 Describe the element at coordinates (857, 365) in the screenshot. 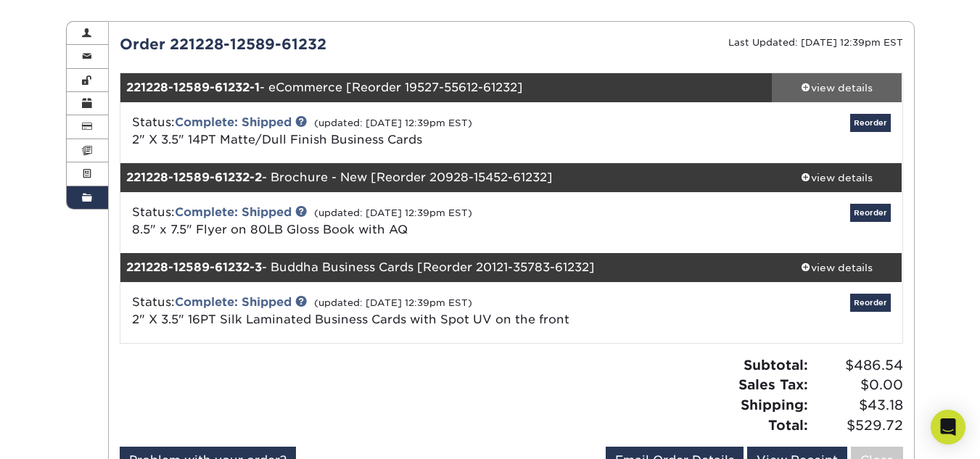

I see `span: $486.54` at that location.